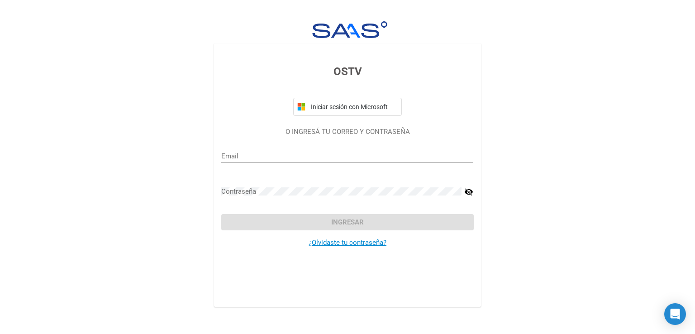  What do you see at coordinates (347, 132) in the screenshot?
I see `p: O INGRESÁ TU CORREO Y CONTRASEÑA` at bounding box center [347, 132].